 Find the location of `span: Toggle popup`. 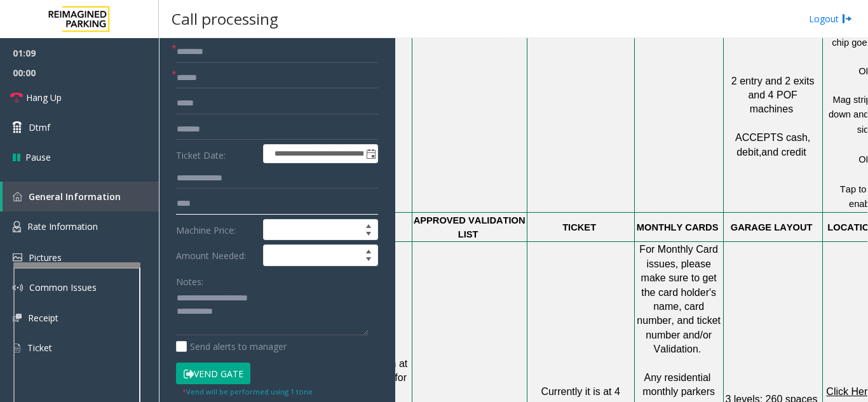

span: Toggle popup is located at coordinates (370, 153).